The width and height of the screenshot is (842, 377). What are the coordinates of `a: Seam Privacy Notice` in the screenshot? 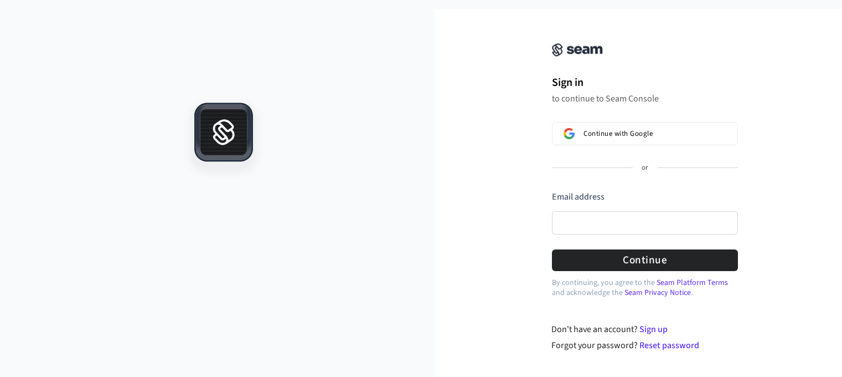 It's located at (658, 292).